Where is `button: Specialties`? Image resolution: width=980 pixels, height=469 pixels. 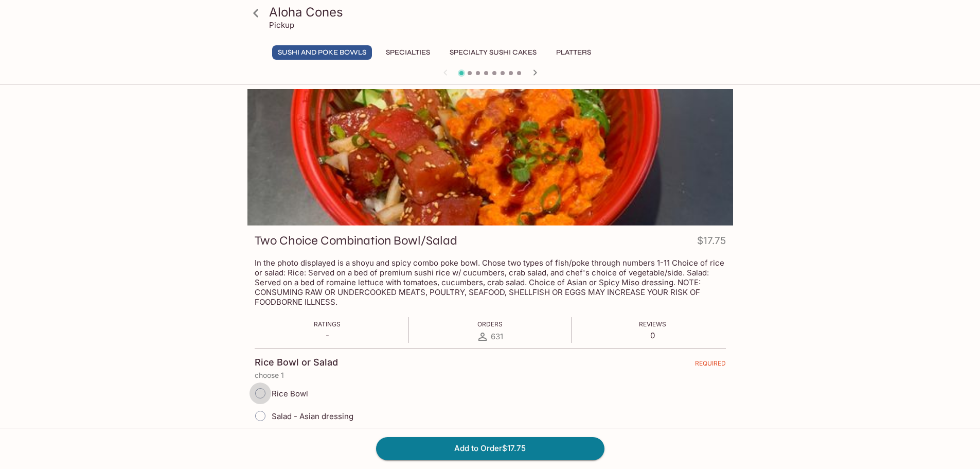
button: Specialties is located at coordinates (408, 52).